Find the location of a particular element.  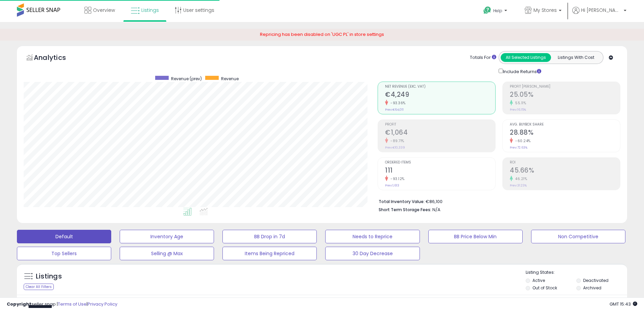

small: -93.12% is located at coordinates (396, 179).